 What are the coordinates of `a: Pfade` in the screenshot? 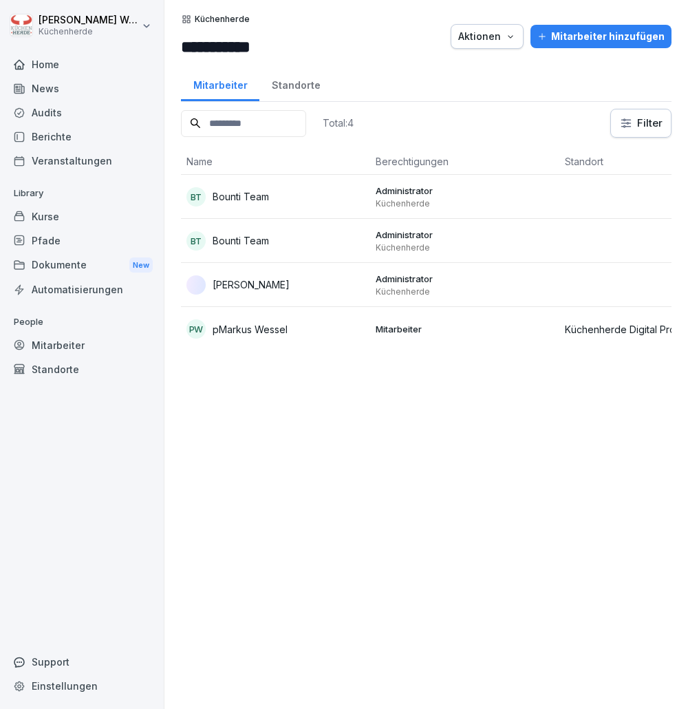 It's located at (82, 240).